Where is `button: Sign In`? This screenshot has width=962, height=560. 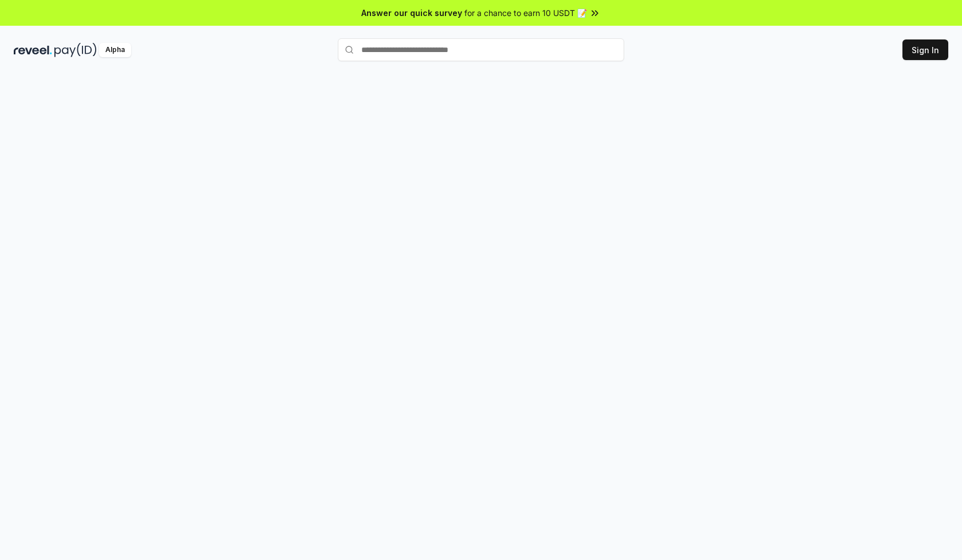
button: Sign In is located at coordinates (926, 50).